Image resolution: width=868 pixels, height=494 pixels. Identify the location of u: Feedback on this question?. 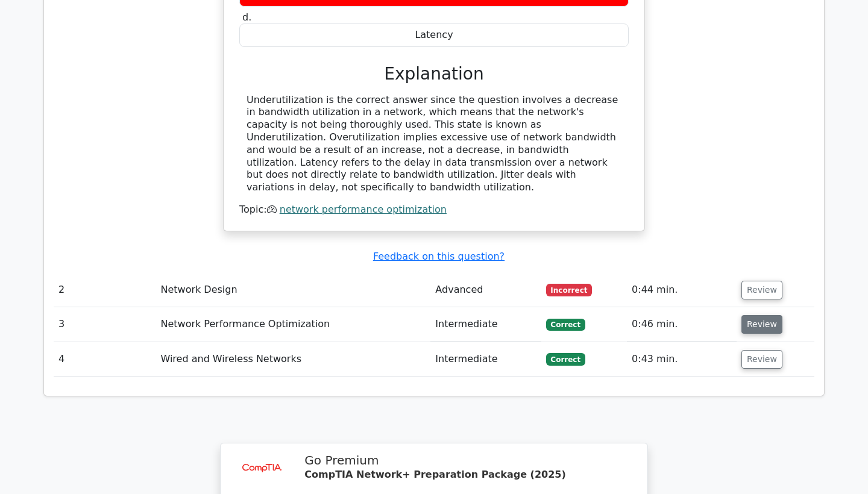
(439, 256).